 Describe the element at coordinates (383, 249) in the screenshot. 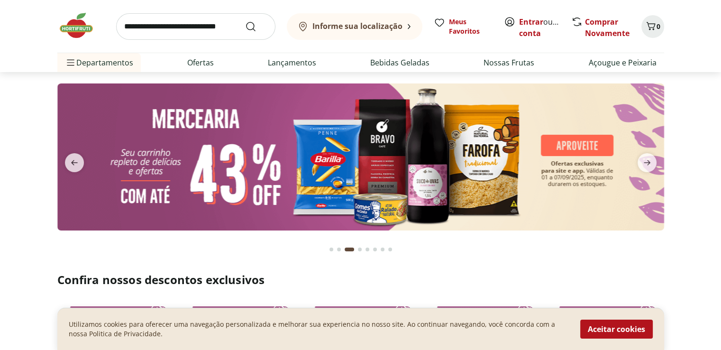

I see `button: Go to page 7 from fs-carousel` at that location.